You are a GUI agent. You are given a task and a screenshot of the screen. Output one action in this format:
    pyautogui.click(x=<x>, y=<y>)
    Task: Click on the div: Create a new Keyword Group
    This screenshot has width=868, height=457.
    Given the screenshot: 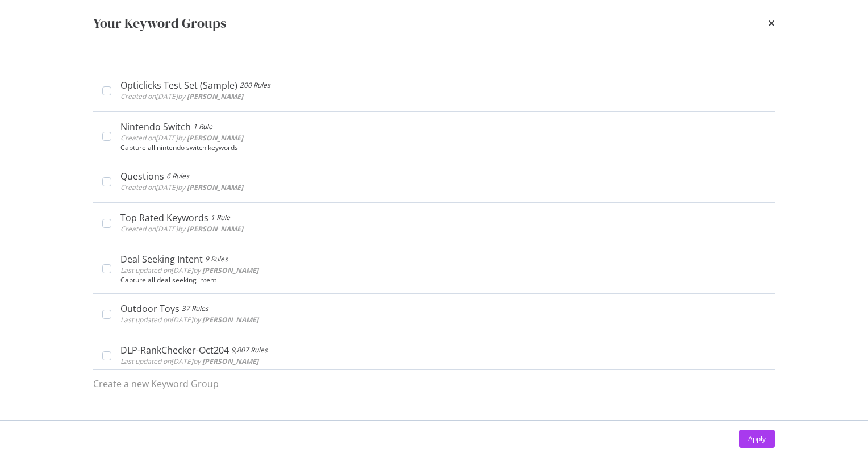 What is the action you would take?
    pyautogui.click(x=156, y=384)
    